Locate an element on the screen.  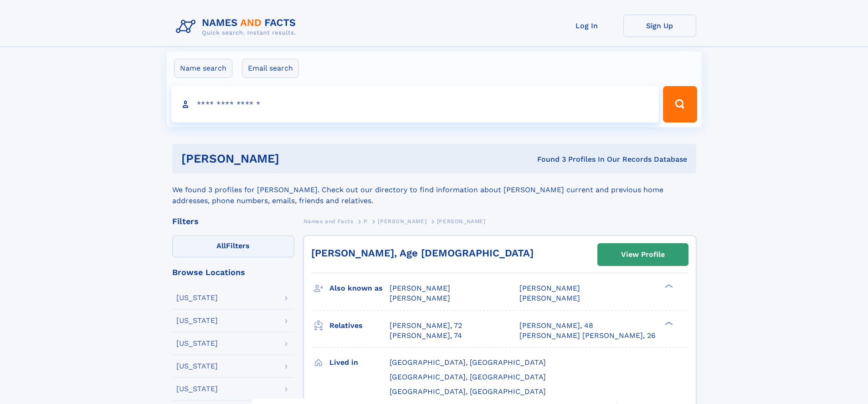
span: P is located at coordinates (366, 221).